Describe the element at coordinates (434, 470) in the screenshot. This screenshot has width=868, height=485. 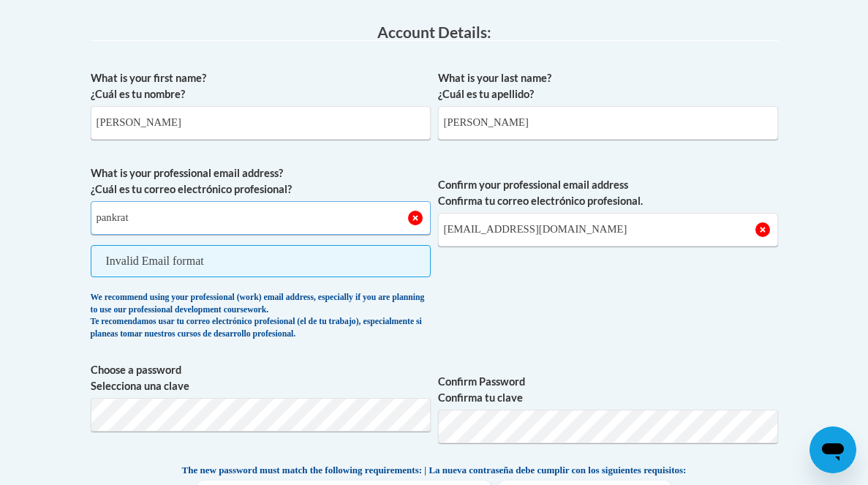
I see `span: The new password must match the following requirements: | La nueva contraseña debe cumplir con lo...` at that location.